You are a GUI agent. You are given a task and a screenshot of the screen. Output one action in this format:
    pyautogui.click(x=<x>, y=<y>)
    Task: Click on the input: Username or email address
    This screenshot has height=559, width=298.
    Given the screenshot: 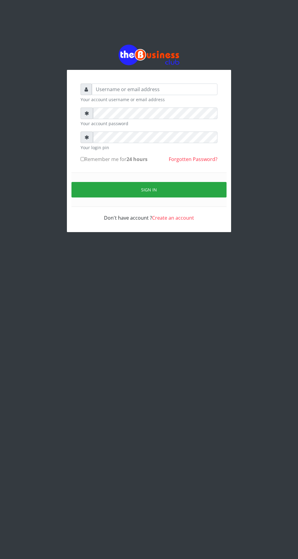 What is the action you would take?
    pyautogui.click(x=154, y=89)
    